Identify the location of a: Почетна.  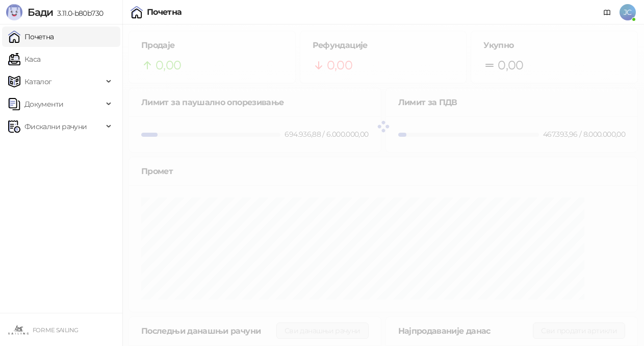
(31, 37).